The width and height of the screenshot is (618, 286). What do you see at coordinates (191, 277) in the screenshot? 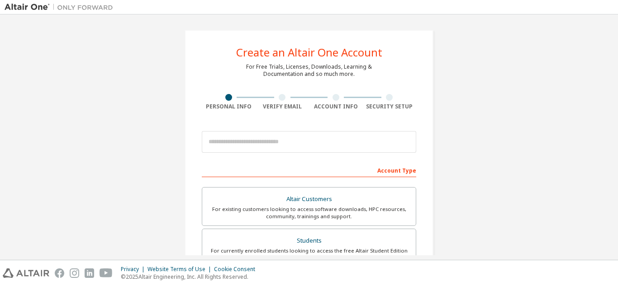
I see `p: © 2025 Altair Engineering, Inc. All Rights Reserved.` at bounding box center [191, 277].